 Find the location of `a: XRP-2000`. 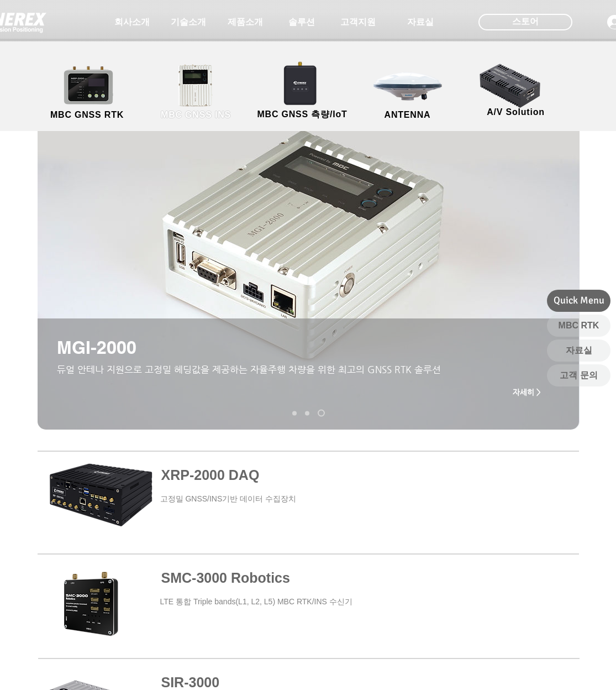

a: XRP-2000 is located at coordinates (307, 413).